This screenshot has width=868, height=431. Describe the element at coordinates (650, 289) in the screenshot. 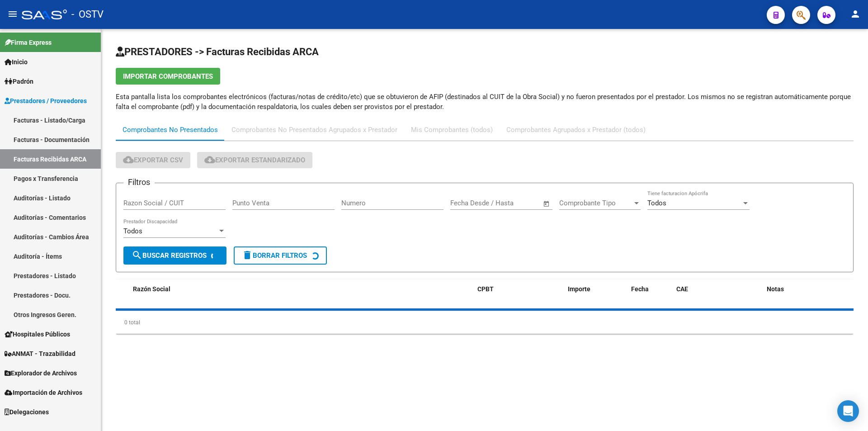

I see `datatable-header-cell: Fecha` at that location.